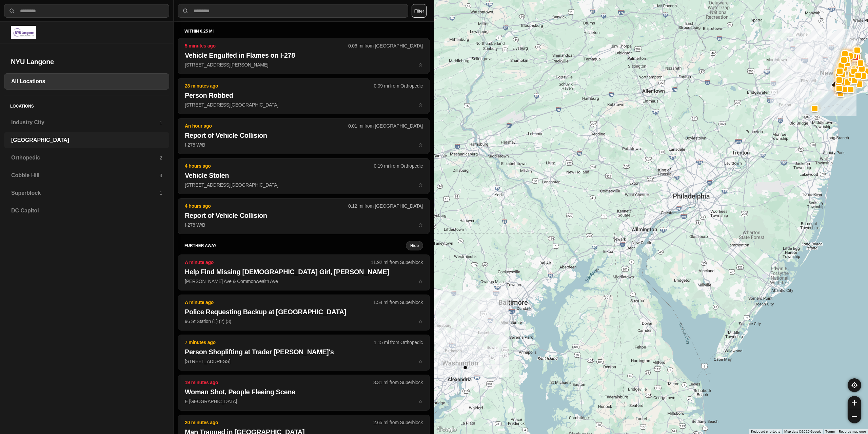  I want to click on h2: NYU Langone, so click(87, 62).